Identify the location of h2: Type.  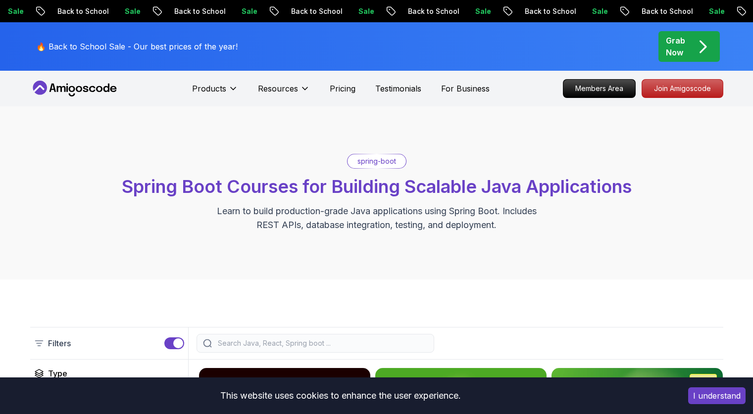
(57, 374).